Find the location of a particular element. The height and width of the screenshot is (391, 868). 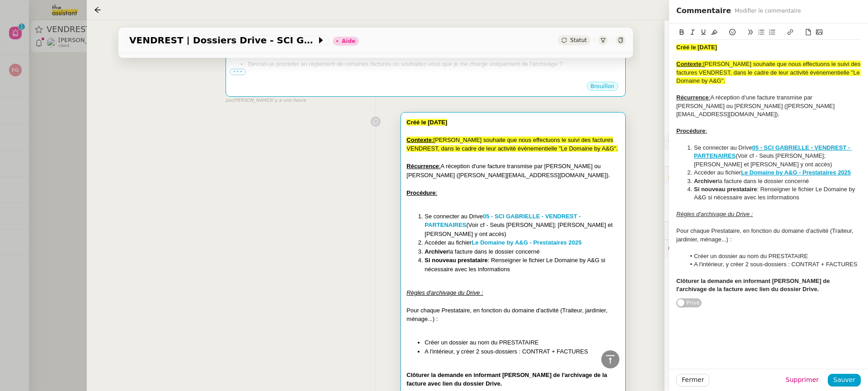

div: ⏲️Tâches 59:31 55actions is located at coordinates (766, 230).